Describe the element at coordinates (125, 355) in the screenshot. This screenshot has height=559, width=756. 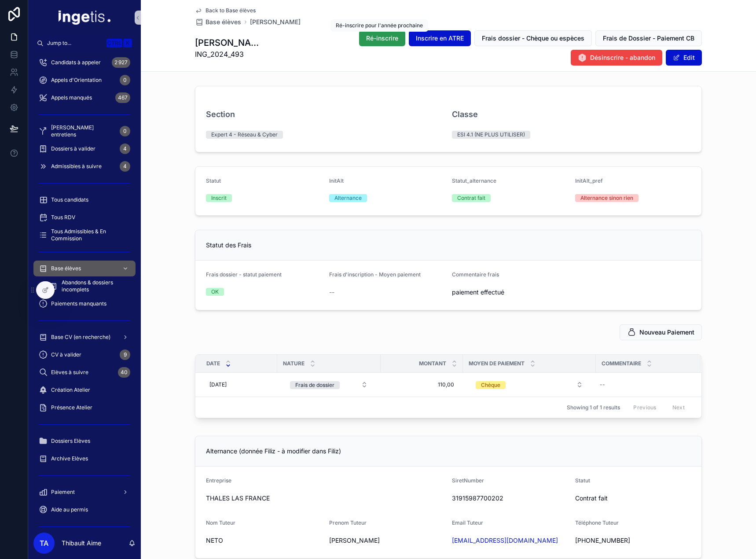
I see `div: 9` at that location.